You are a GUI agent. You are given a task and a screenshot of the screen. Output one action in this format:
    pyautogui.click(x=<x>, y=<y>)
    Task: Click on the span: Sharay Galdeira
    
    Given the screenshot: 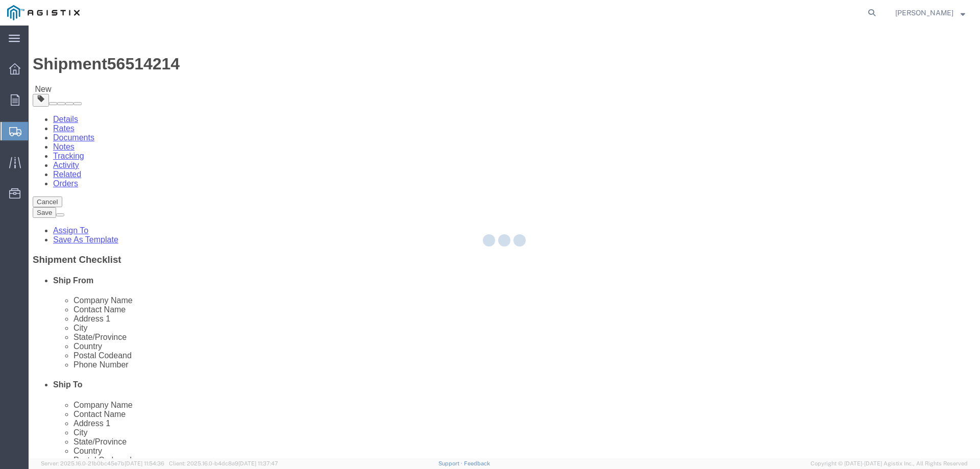 What is the action you would take?
    pyautogui.click(x=925, y=13)
    